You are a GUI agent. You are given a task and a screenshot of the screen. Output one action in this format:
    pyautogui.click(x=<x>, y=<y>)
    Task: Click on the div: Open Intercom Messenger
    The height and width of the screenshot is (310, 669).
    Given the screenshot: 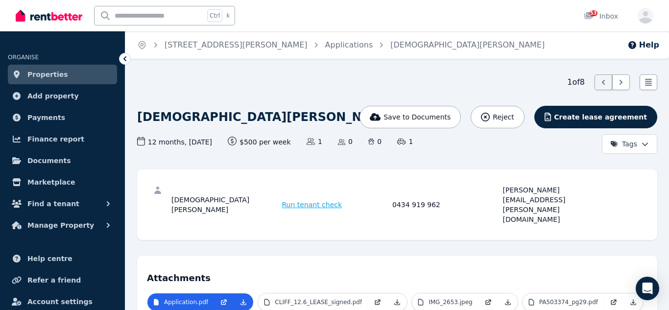 What is the action you would take?
    pyautogui.click(x=647, y=288)
    